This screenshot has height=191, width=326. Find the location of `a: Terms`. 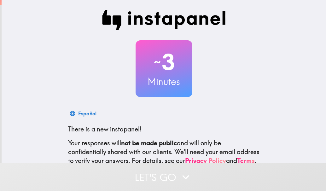

a: Terms is located at coordinates (246, 161).